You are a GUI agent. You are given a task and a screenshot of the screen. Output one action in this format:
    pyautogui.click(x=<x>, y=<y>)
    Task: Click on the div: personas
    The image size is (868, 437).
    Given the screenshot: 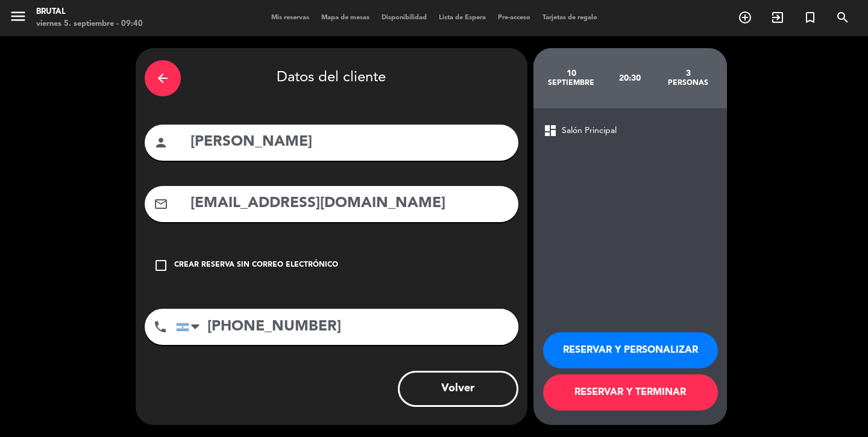 What is the action you would take?
    pyautogui.click(x=688, y=83)
    